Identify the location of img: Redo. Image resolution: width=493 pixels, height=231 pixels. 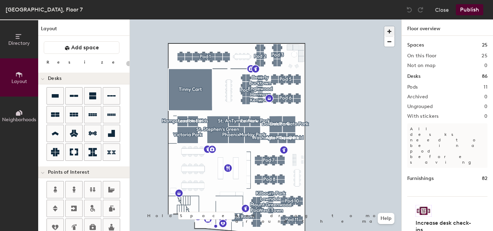
(420, 10).